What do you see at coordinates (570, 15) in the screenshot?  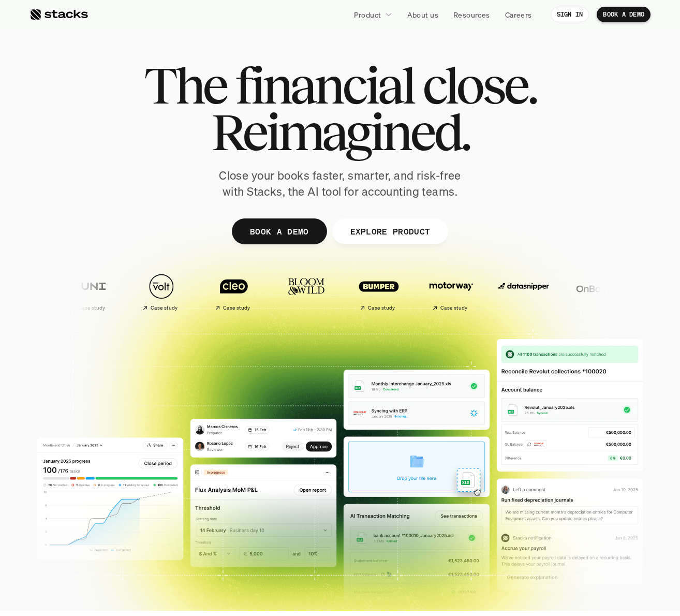 I see `a: SIGN IN` at bounding box center [570, 15].